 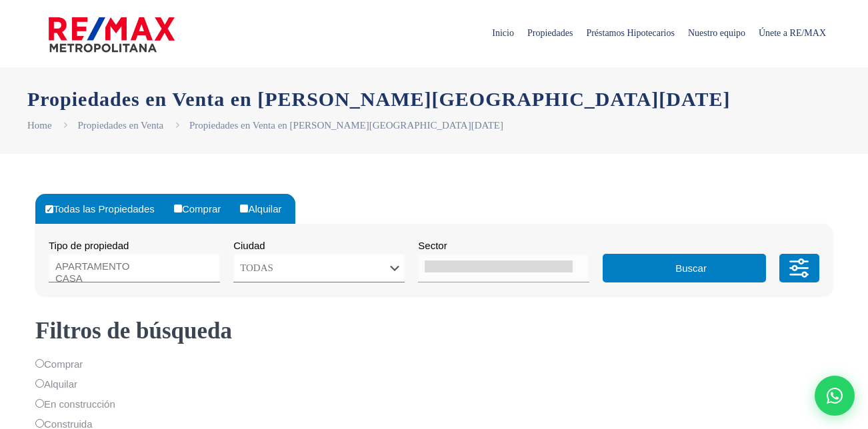 I want to click on input: Todas las Propiedades, so click(x=49, y=209).